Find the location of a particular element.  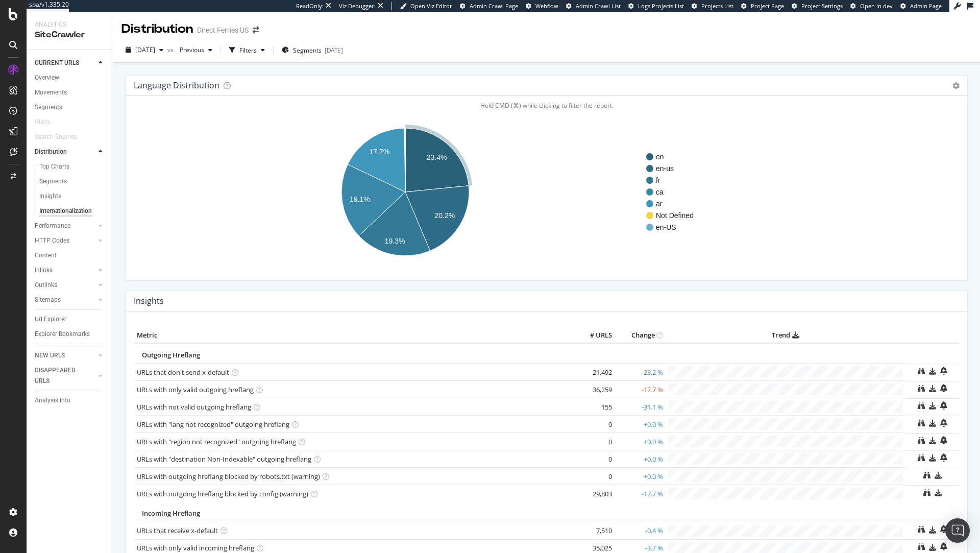

a: Visits is located at coordinates (47, 122).